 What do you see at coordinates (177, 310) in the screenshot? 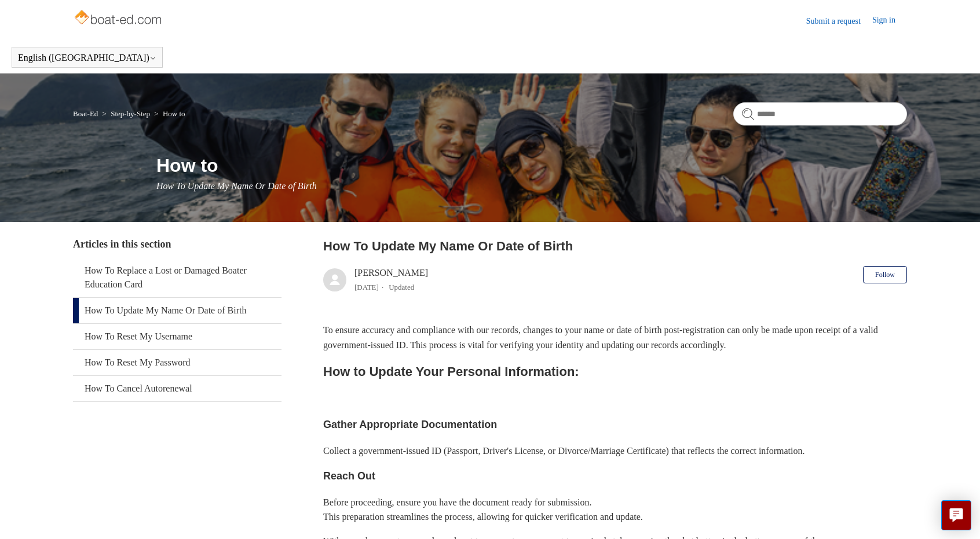
I see `a: How To Update My Name Or Date of Birth` at bounding box center [177, 310].